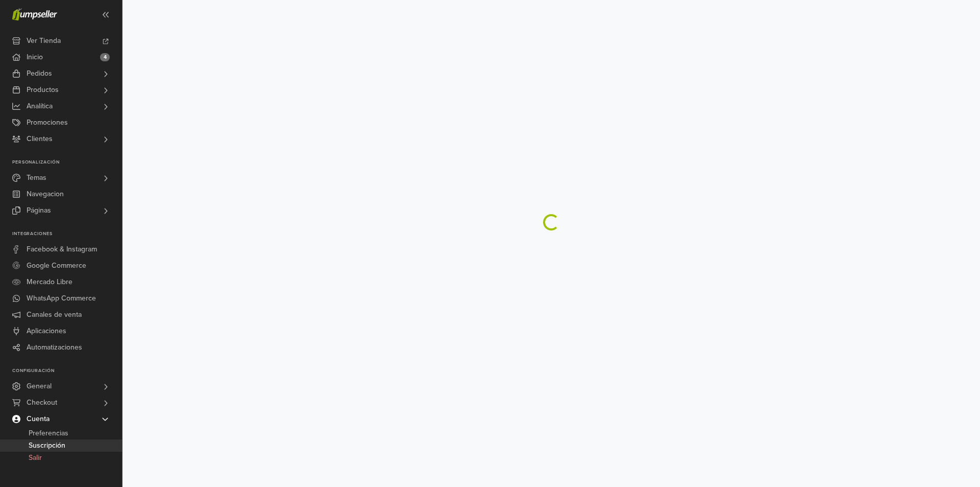 Image resolution: width=980 pixels, height=487 pixels. Describe the element at coordinates (39, 73) in the screenshot. I see `span: Pedidos` at that location.